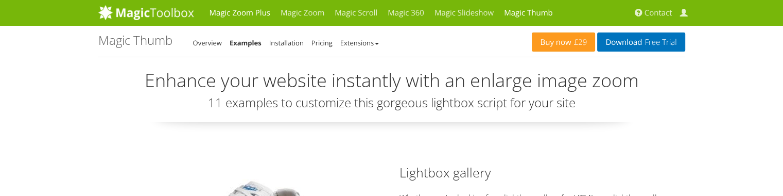  Describe the element at coordinates (322, 43) in the screenshot. I see `a: Pricing` at that location.